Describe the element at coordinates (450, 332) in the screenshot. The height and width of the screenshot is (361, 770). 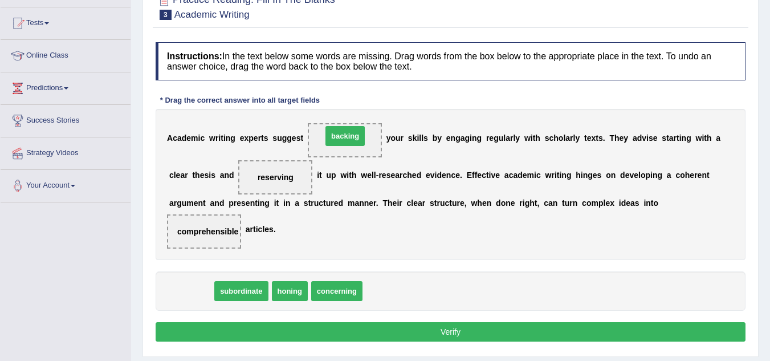
I see `button: Verify` at that location.